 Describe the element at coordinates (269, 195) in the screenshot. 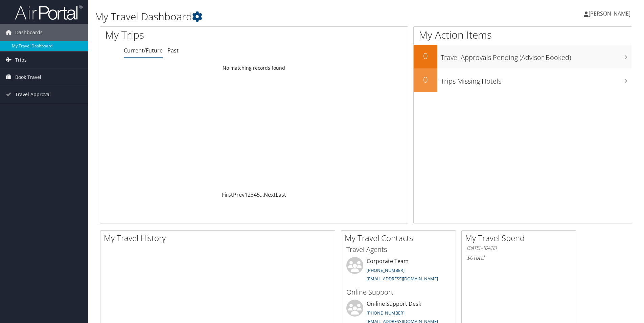

I see `a: Next` at that location.